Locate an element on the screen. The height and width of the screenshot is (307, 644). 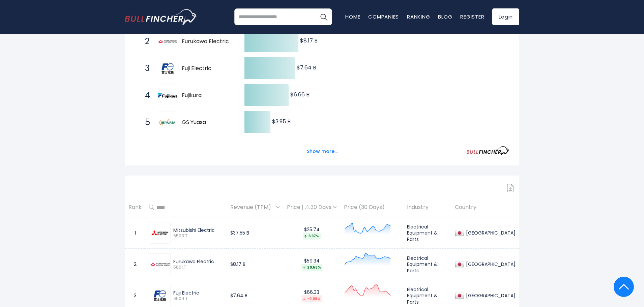
td: $8.17 B is located at coordinates (255, 264).